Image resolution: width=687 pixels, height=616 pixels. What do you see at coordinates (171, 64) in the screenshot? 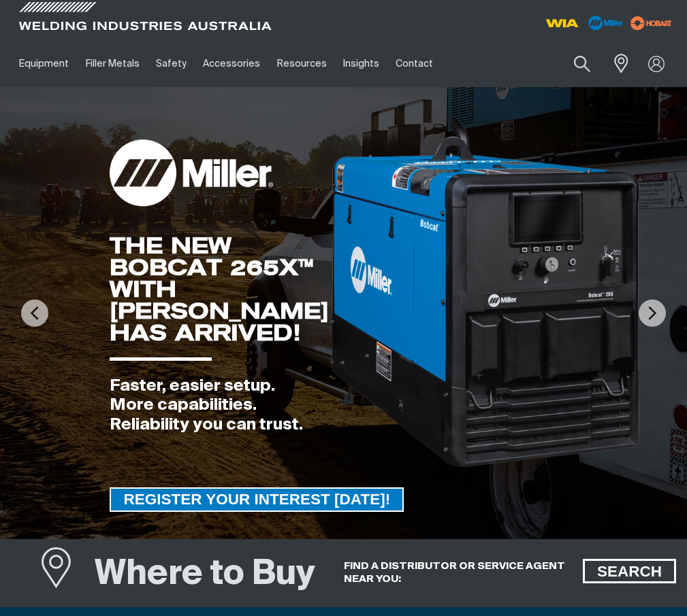
I see `a: Safety` at bounding box center [171, 64].